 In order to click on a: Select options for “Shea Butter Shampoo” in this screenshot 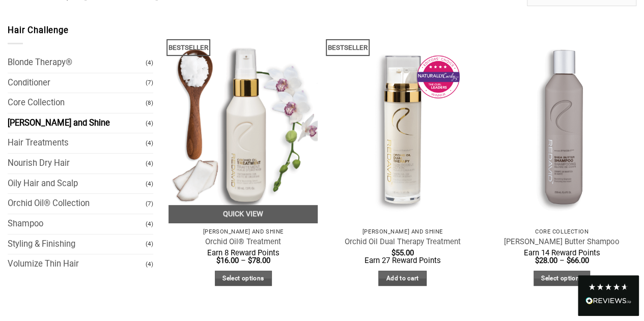, I will do `click(562, 278)`.